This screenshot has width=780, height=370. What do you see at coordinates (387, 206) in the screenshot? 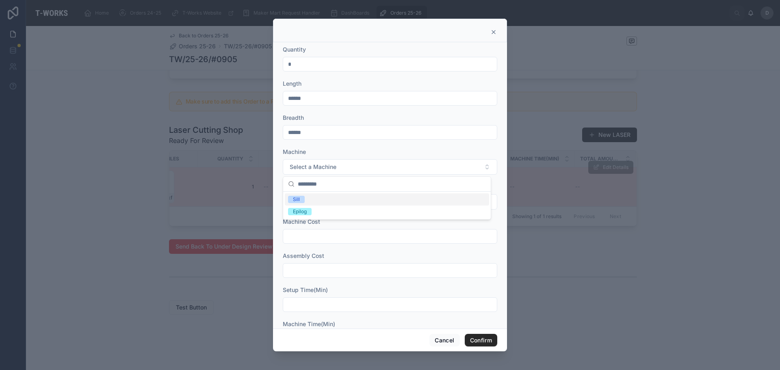
I see `div: Suggestions` at bounding box center [387, 206].